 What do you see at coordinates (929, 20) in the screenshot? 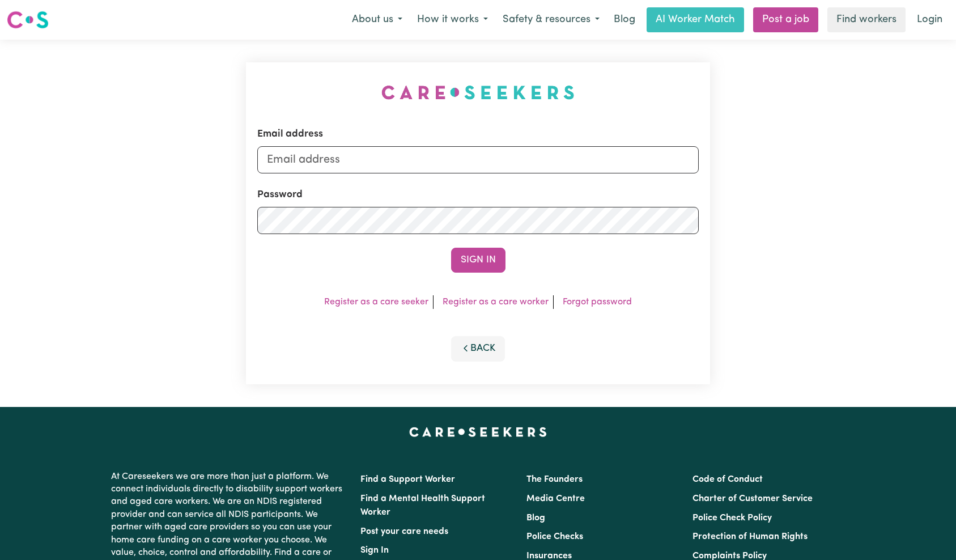
I see `a: Login` at bounding box center [929, 20].